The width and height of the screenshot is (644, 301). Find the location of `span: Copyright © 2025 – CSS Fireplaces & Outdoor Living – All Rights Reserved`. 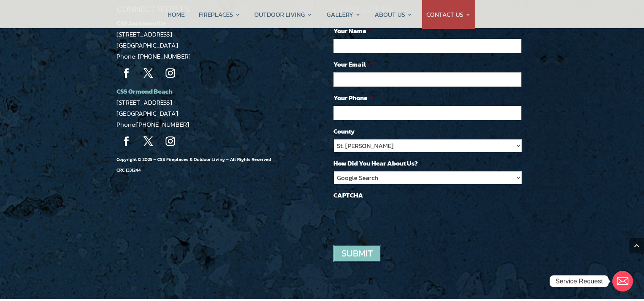

span: Copyright © 2025 – CSS Fireplaces & Outdoor Living – All Rights Reserved is located at coordinates (194, 165).